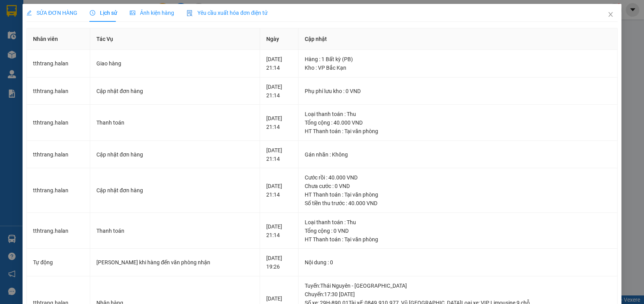  Describe the element at coordinates (458, 262) in the screenshot. I see `div: Nội dung : 0` at that location.